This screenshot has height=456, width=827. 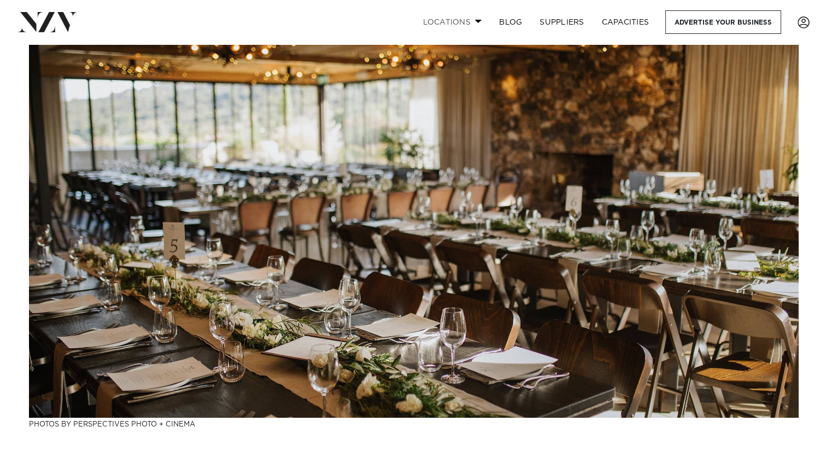 What do you see at coordinates (452, 22) in the screenshot?
I see `a: Locations` at bounding box center [452, 22].